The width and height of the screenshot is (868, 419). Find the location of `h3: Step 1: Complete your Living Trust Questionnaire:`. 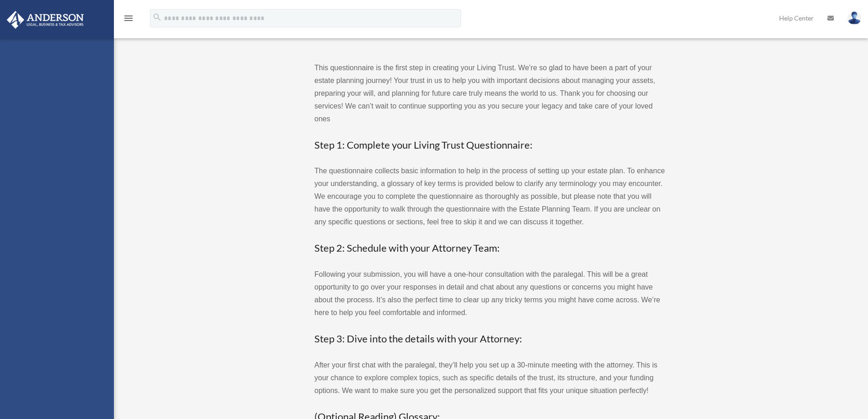

h3: Step 1: Complete your Living Trust Questionnaire: is located at coordinates (490, 145).